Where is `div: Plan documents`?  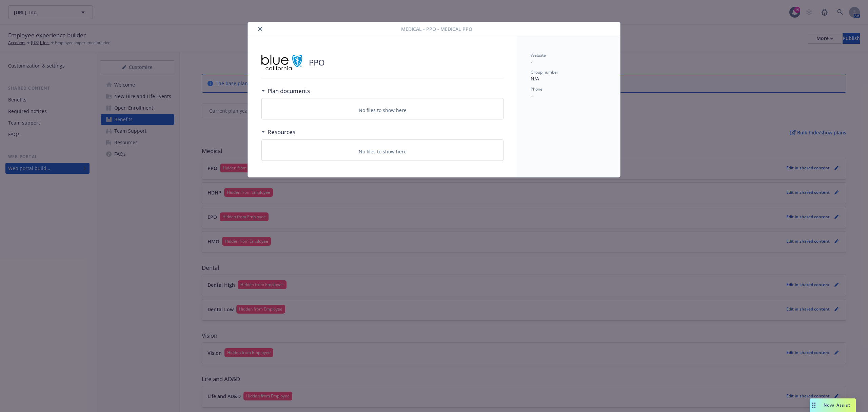
div: Plan documents is located at coordinates (285, 91).